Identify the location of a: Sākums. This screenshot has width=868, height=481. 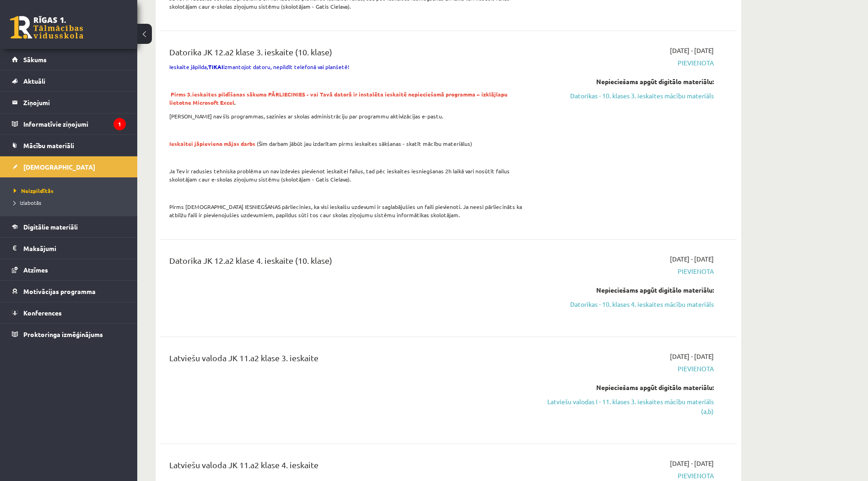
(68, 60).